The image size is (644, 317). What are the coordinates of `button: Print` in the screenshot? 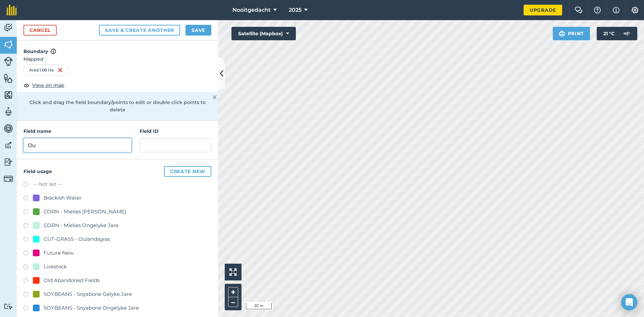 It's located at (572, 33).